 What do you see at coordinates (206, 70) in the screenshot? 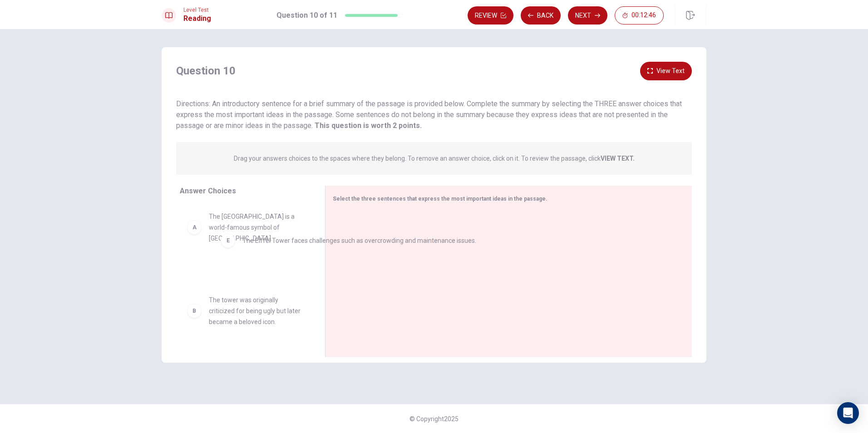
I see `h4: Question 10` at bounding box center [206, 70].